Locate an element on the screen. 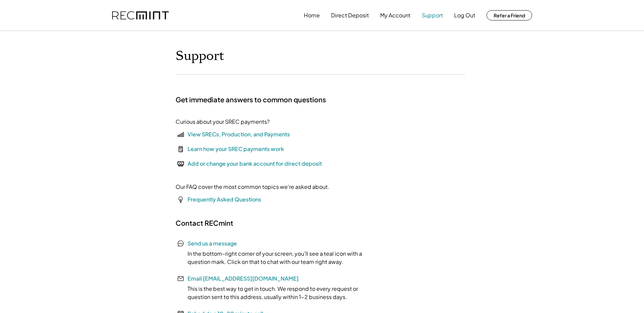 The image size is (644, 313). button: My Account is located at coordinates (395, 15).